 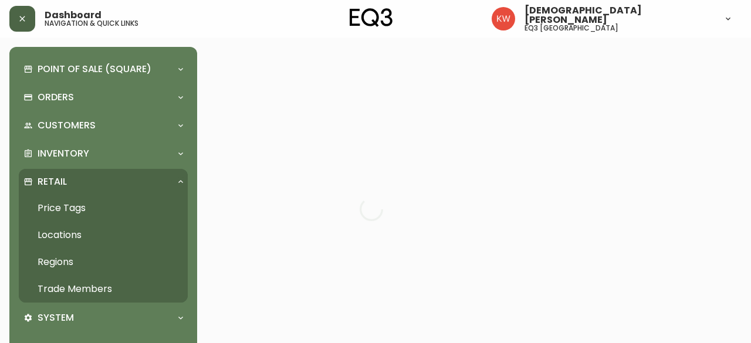 I want to click on img: f33162b67396b0982c40ce2a87247151, so click(x=503, y=19).